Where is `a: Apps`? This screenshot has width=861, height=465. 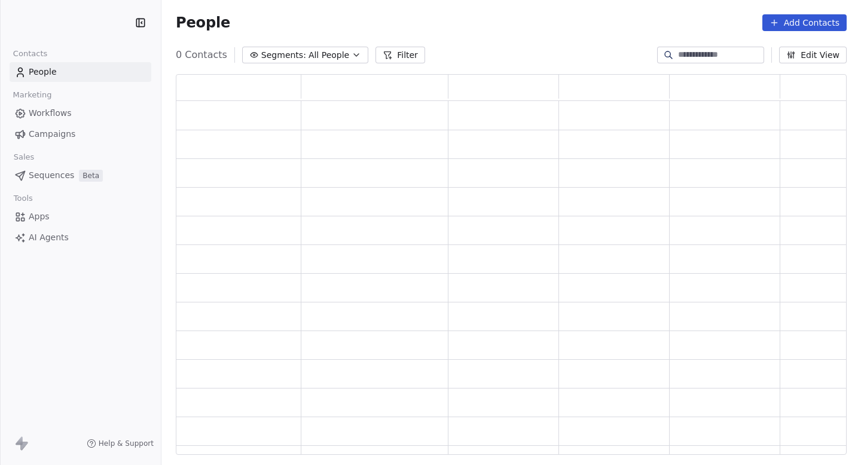 a: Apps is located at coordinates (80, 216).